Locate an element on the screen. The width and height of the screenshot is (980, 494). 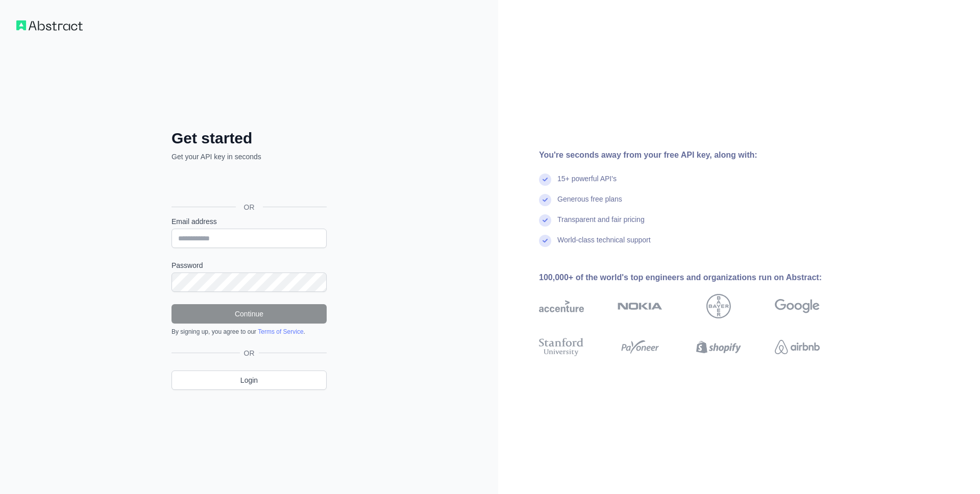
img: accenture is located at coordinates (562, 306).